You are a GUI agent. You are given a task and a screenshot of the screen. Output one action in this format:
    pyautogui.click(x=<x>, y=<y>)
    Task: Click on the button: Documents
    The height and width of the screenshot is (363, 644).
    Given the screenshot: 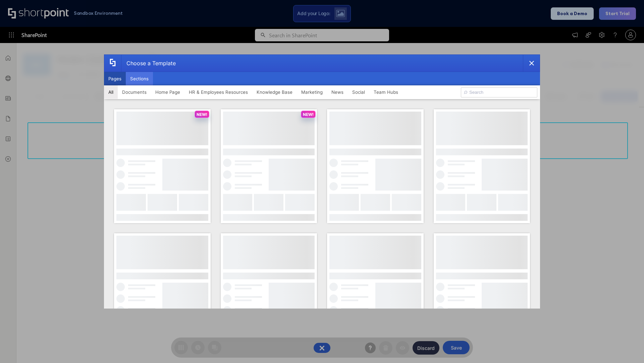 What is the action you would take?
    pyautogui.click(x=135, y=92)
    